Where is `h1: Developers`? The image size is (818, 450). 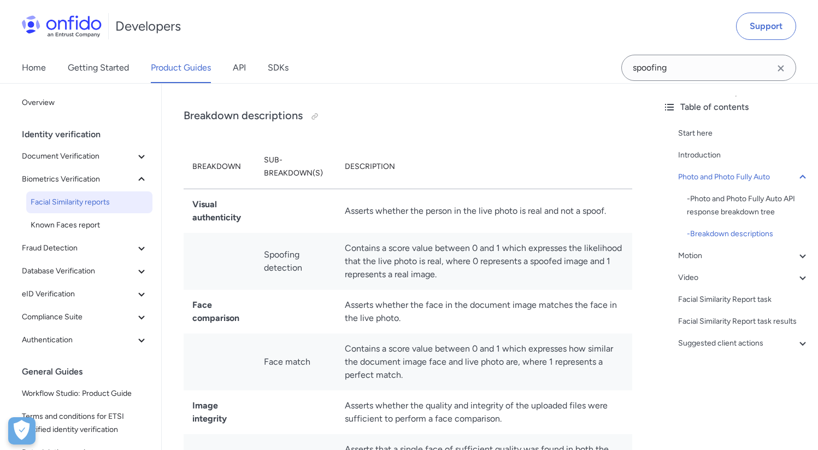 h1: Developers is located at coordinates (148, 26).